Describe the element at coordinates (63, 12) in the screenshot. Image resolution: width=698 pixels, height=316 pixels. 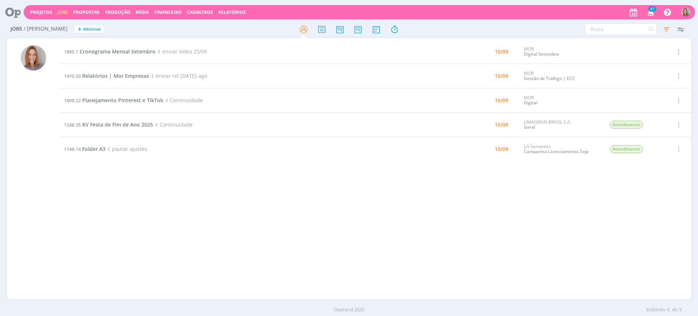
I see `button: Jobs` at that location.